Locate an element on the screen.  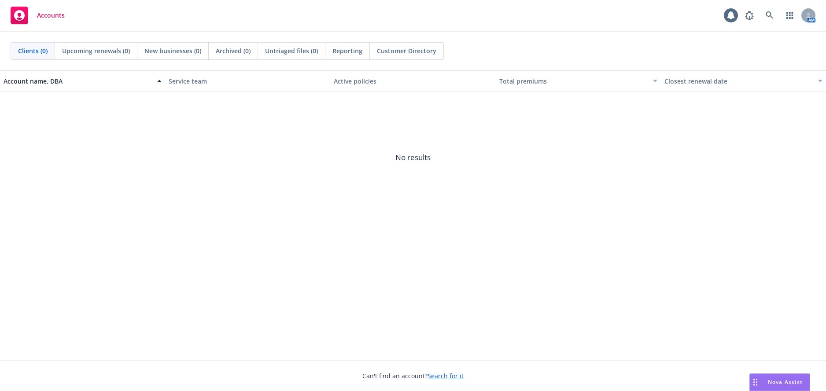
span: Untriaged files (0) is located at coordinates (292, 51).